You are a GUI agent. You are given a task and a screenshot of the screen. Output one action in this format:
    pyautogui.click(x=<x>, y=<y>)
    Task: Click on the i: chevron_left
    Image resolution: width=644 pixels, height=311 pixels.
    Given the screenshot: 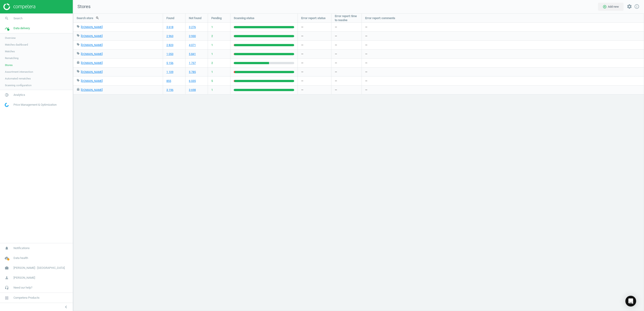 What is the action you would take?
    pyautogui.click(x=66, y=307)
    